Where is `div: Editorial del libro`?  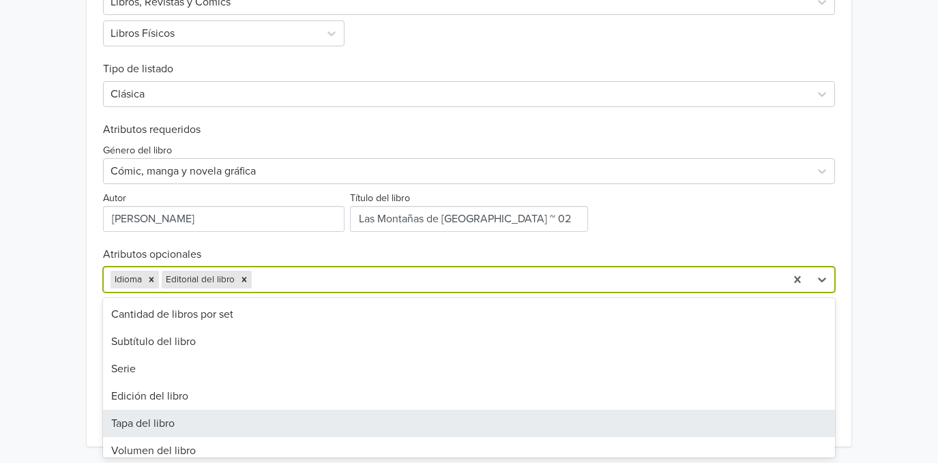 div: Editorial del libro is located at coordinates (199, 280).